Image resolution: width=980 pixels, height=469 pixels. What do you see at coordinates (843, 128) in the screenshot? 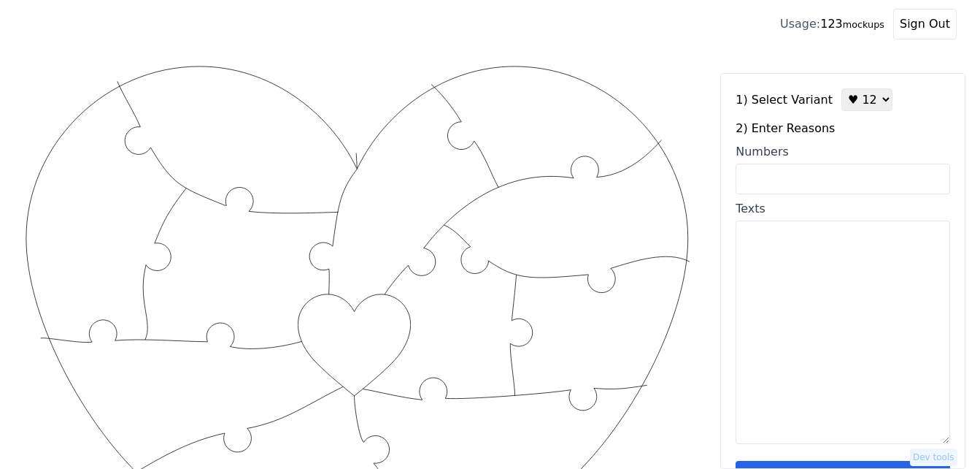
I see `label: 2) Enter Reasons` at bounding box center [843, 128].